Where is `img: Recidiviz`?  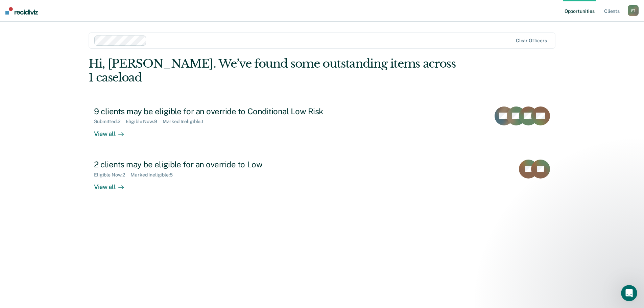 img: Recidiviz is located at coordinates (22, 11).